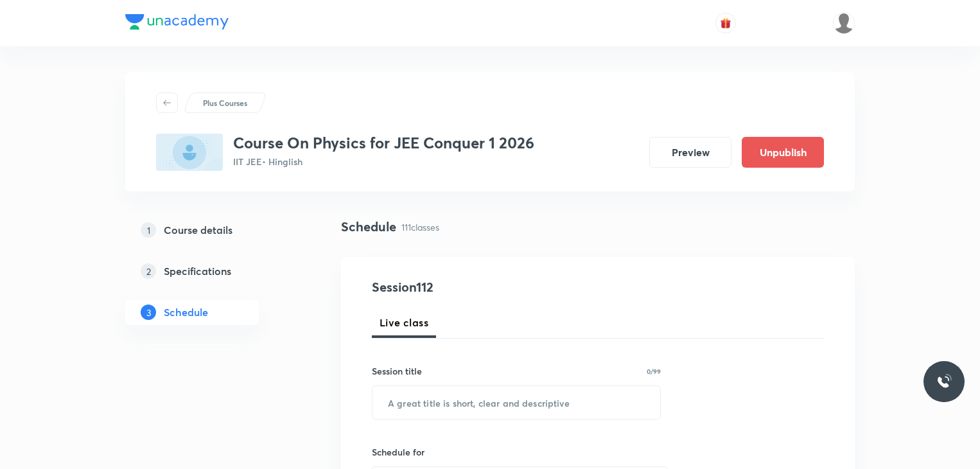 The width and height of the screenshot is (980, 469). I want to click on h4: Schedule, so click(369, 227).